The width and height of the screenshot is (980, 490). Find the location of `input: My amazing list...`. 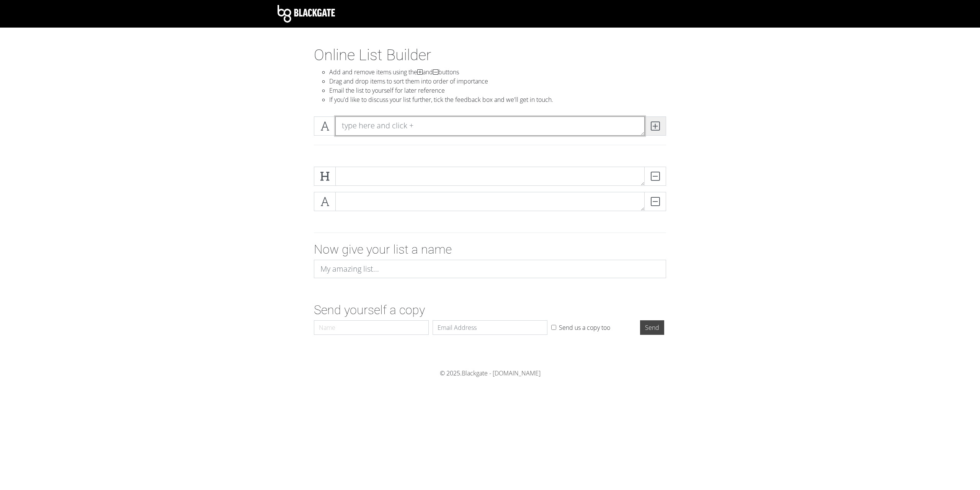

input: My amazing list... is located at coordinates (490, 269).